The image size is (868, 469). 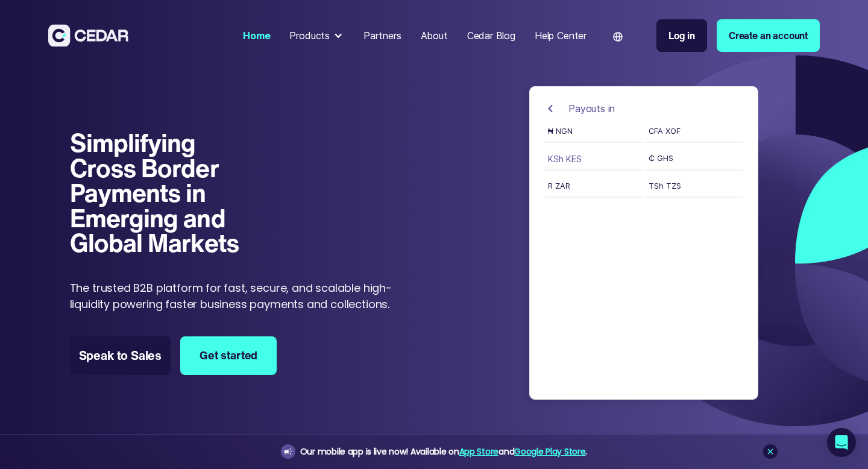 I want to click on button: KSh KES, so click(x=594, y=162).